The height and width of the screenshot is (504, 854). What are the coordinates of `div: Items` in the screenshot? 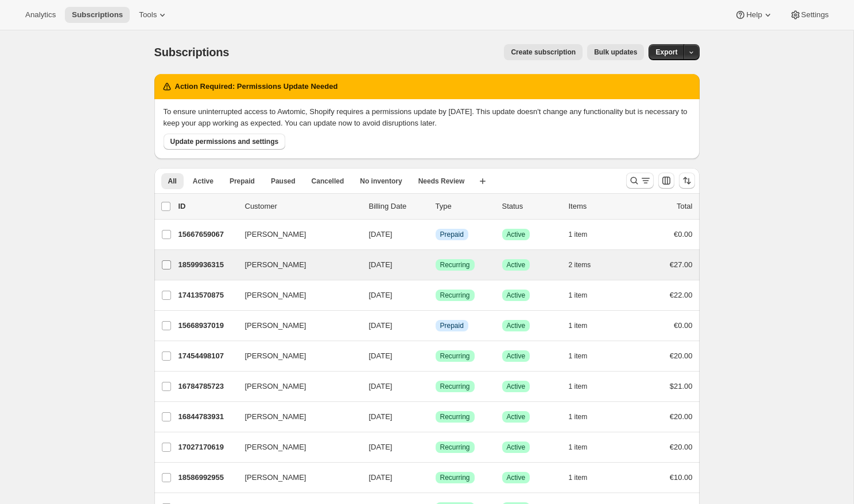 It's located at (597, 206).